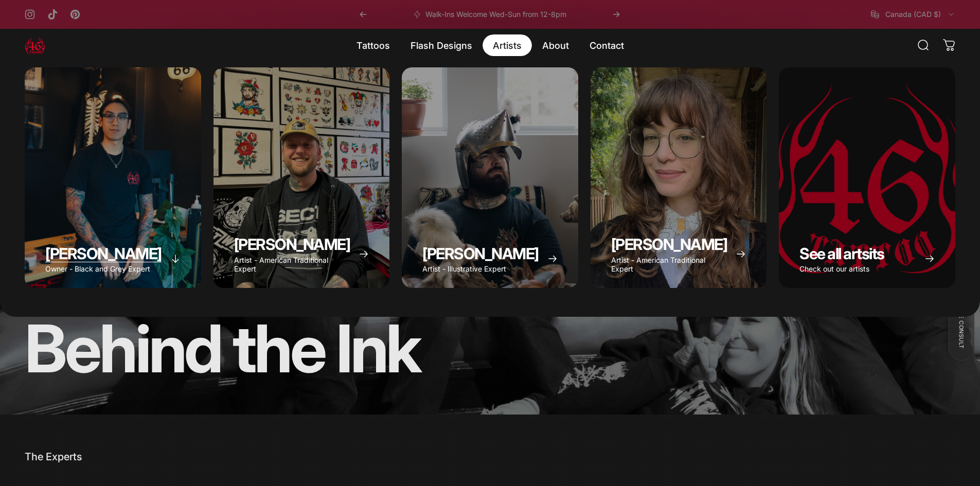 Image resolution: width=980 pixels, height=486 pixels. I want to click on a: Contact, so click(606, 45).